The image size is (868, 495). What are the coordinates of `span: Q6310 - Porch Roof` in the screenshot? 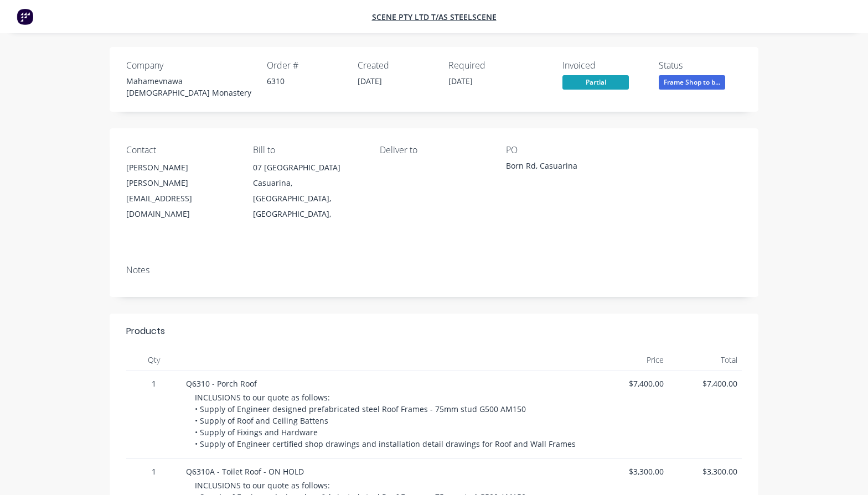 It's located at (221, 383).